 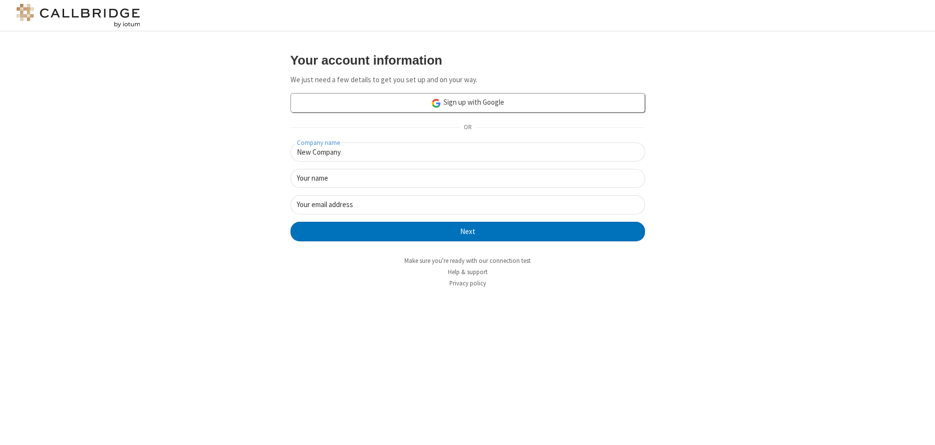 What do you see at coordinates (468, 260) in the screenshot?
I see `a: Make sure you're ready with our connection test` at bounding box center [468, 260].